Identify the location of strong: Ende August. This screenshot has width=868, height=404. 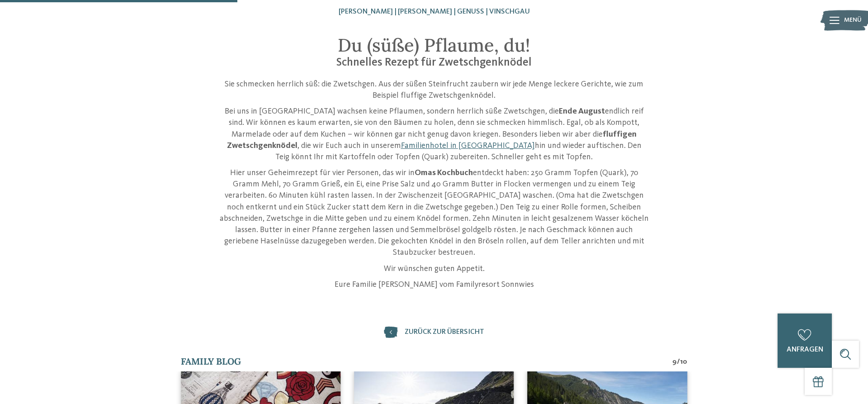
(582, 112).